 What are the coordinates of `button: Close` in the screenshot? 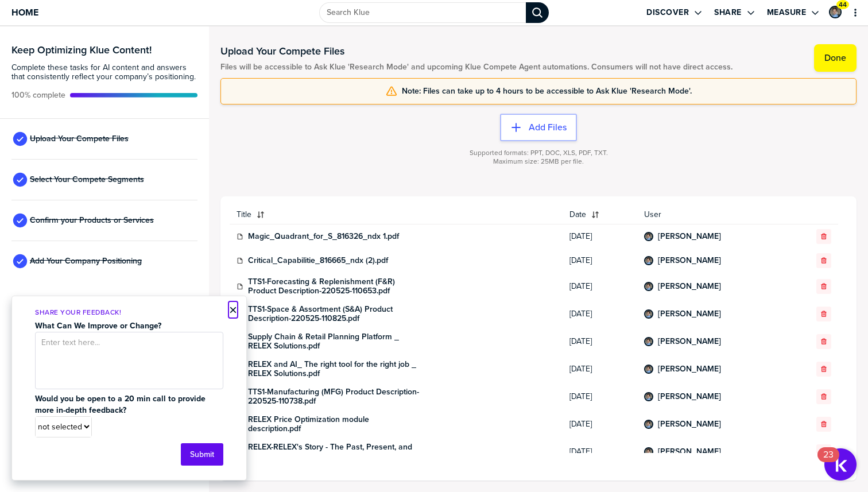 It's located at (233, 310).